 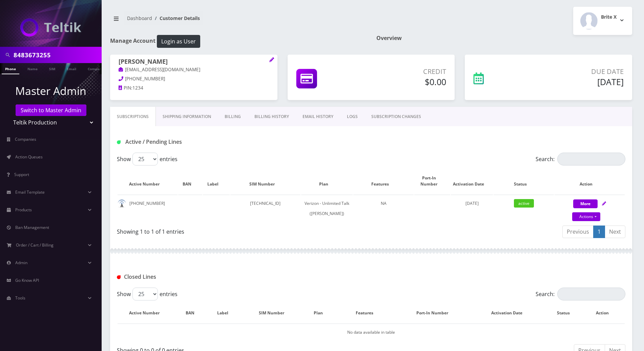 What do you see at coordinates (133, 117) in the screenshot?
I see `a: Subscriptions` at bounding box center [133, 117].